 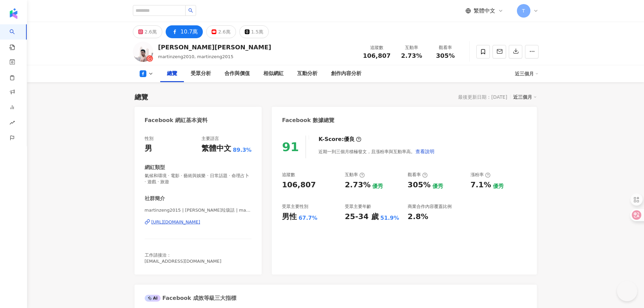 I want to click on div: 創作內容分析, so click(x=346, y=74).